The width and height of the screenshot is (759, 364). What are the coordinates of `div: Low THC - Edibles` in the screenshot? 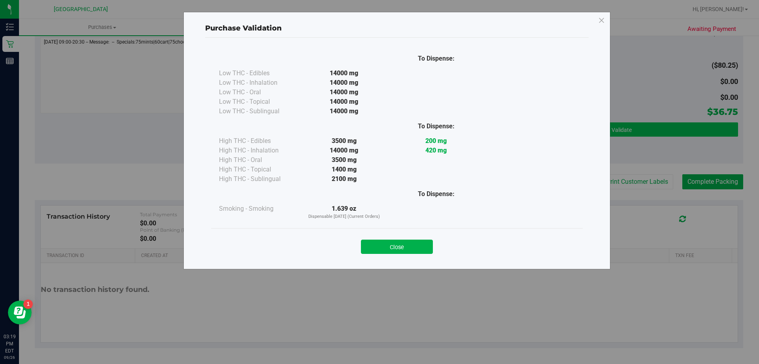 It's located at (259, 73).